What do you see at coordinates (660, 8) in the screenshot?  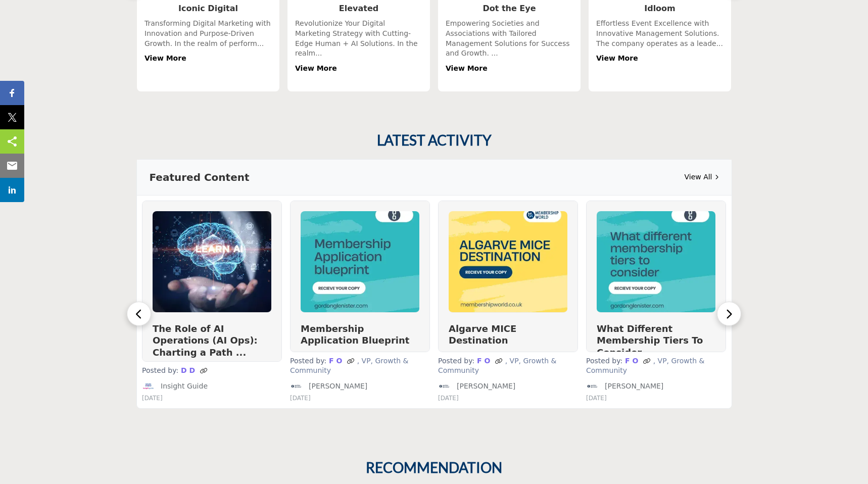 I see `b: Idloom` at bounding box center [660, 8].